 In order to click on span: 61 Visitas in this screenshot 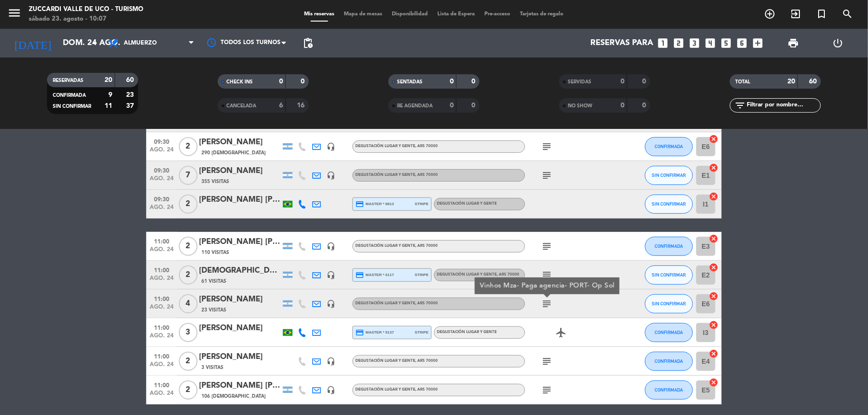, I will do `click(214, 282)`.